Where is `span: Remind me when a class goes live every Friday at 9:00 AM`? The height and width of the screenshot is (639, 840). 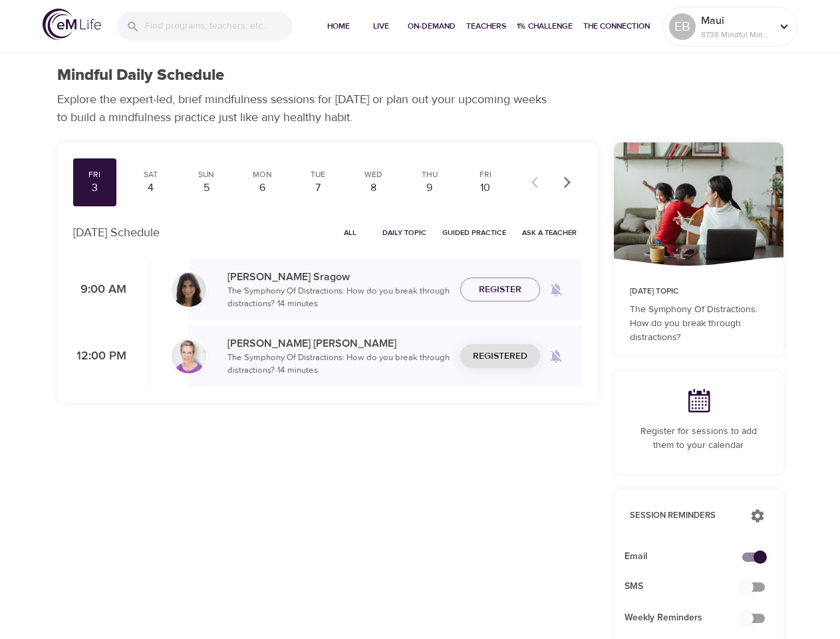
span: Remind me when a class goes live every Friday at 9:00 AM is located at coordinates (556, 289).